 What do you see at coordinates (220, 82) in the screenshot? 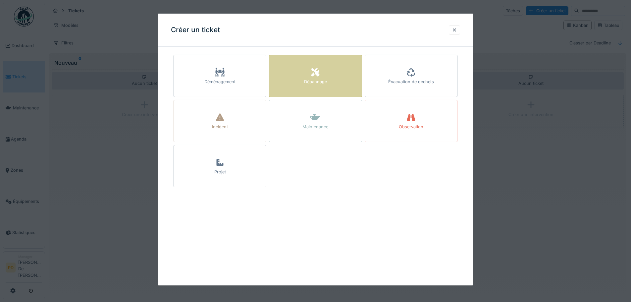
I see `div: Déménagement` at bounding box center [220, 82].